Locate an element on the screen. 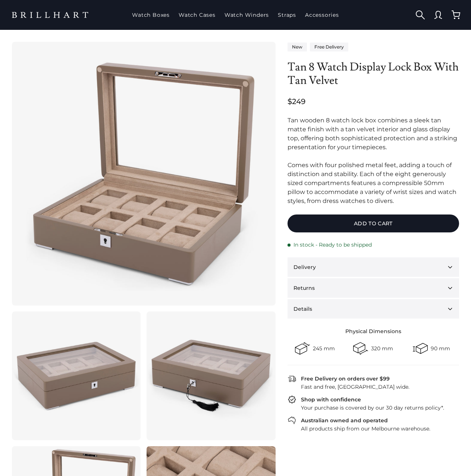 The height and width of the screenshot is (476, 471). div: 90 mm is located at coordinates (441, 349).